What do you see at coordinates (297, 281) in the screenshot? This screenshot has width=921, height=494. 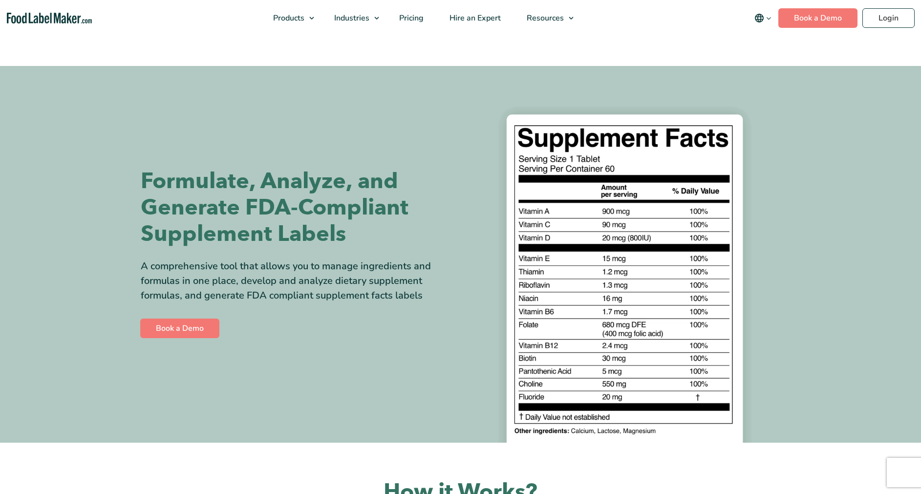 I see `div: A comprehensive tool that allows you to manage ingredients and formulas in one place, develop and...` at bounding box center [297, 281].